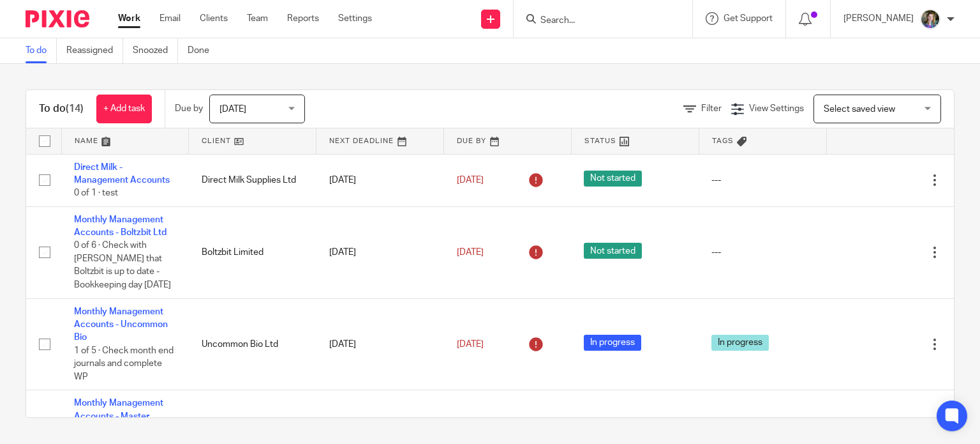 Image resolution: width=980 pixels, height=444 pixels. I want to click on img: 1530183611242%20(1).jpg, so click(930, 19).